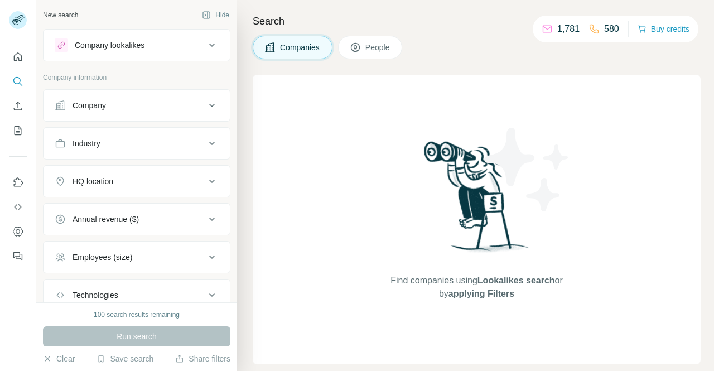  What do you see at coordinates (516, 280) in the screenshot?
I see `span: Lookalikes search` at bounding box center [516, 280].